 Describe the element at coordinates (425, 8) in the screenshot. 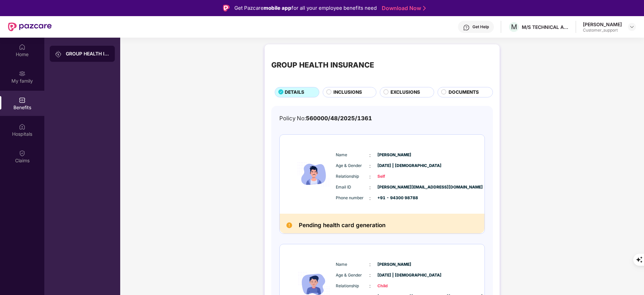

I see `img: Stroke` at that location.